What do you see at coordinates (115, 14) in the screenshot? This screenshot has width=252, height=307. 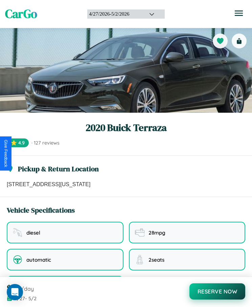 I see `div: 4 / 27 / 2026 - 5 / 2 / 2026` at bounding box center [115, 14].